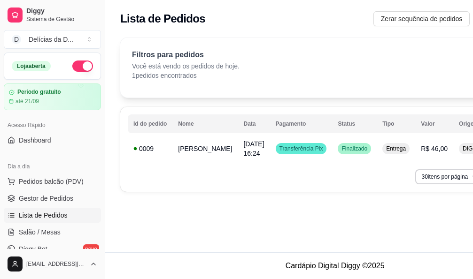  I want to click on button: Select a team, so click(52, 39).